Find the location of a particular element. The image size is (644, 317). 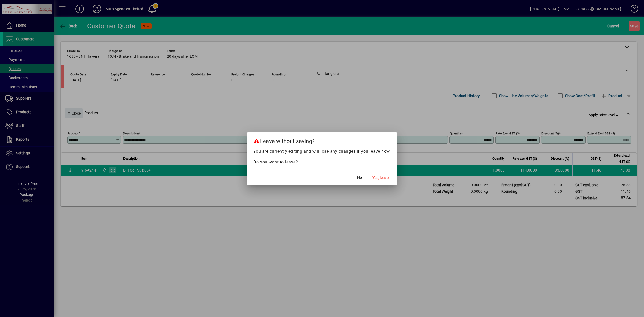

button: No is located at coordinates (359, 178).